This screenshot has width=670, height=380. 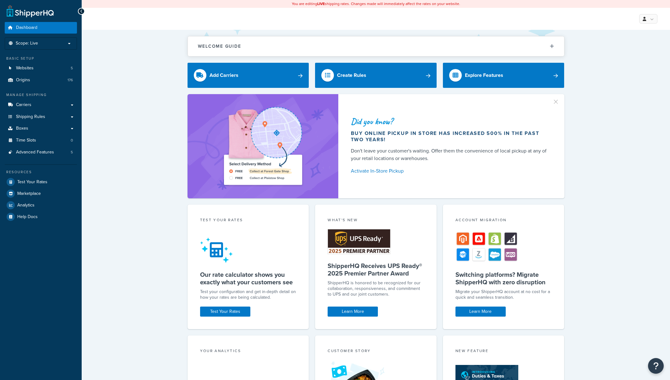 I want to click on h5: Our rate calculator shows you exactly what your customers see, so click(x=248, y=279).